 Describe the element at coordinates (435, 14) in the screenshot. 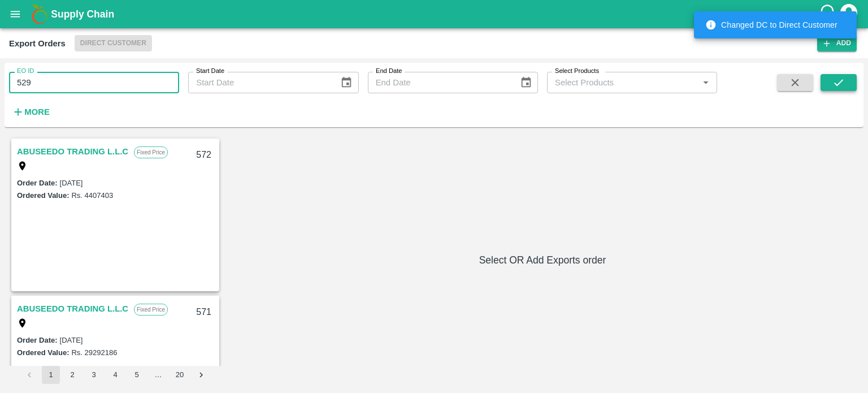

I see `a: Supply Chain` at that location.